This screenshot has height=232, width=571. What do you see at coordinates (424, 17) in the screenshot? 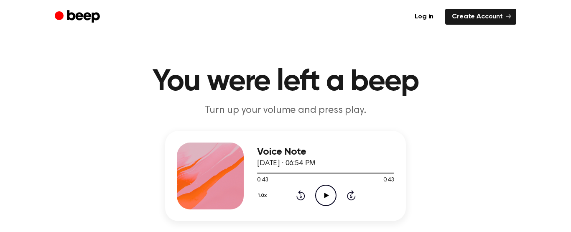
I see `a: Log in` at bounding box center [424, 17].